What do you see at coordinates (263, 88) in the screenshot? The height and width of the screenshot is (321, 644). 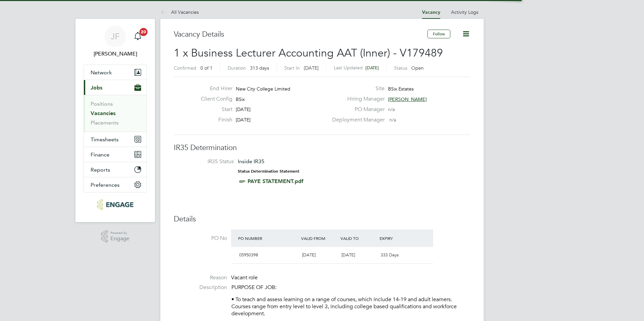 I see `span: New City College Limited` at bounding box center [263, 88].